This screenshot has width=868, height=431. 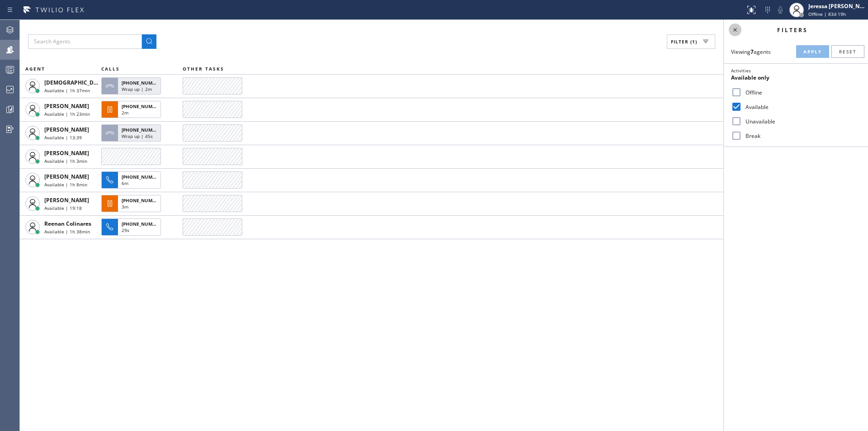 What do you see at coordinates (125, 231) in the screenshot?
I see `span: 29s` at bounding box center [125, 231].